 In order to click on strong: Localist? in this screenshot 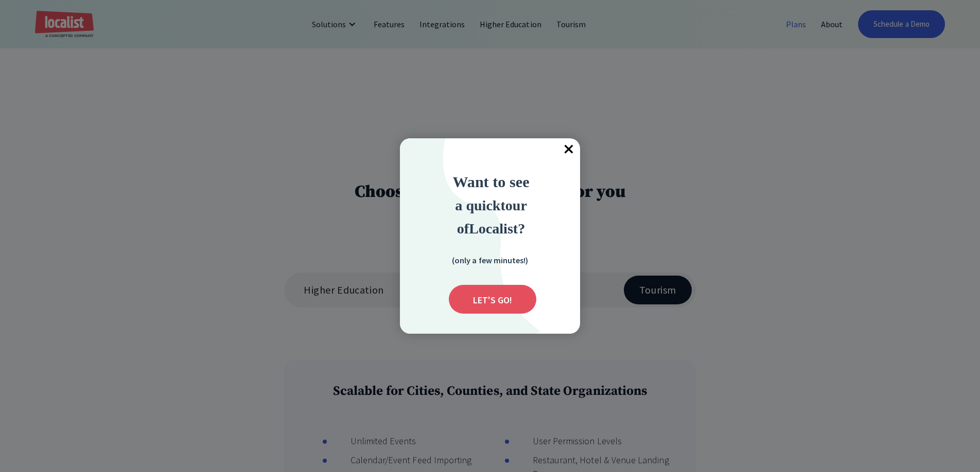, I will do `click(496, 228)`.